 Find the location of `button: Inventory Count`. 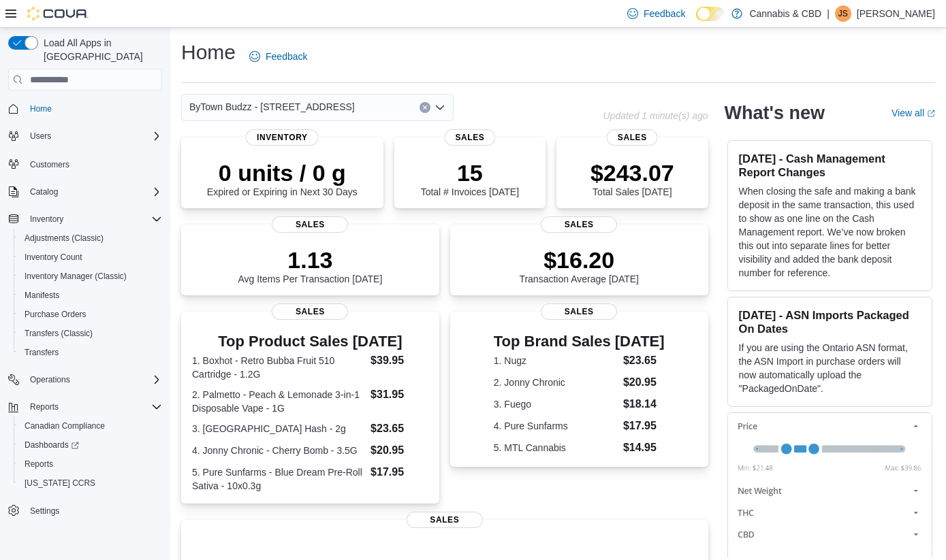

button: Inventory Count is located at coordinates (90, 257).